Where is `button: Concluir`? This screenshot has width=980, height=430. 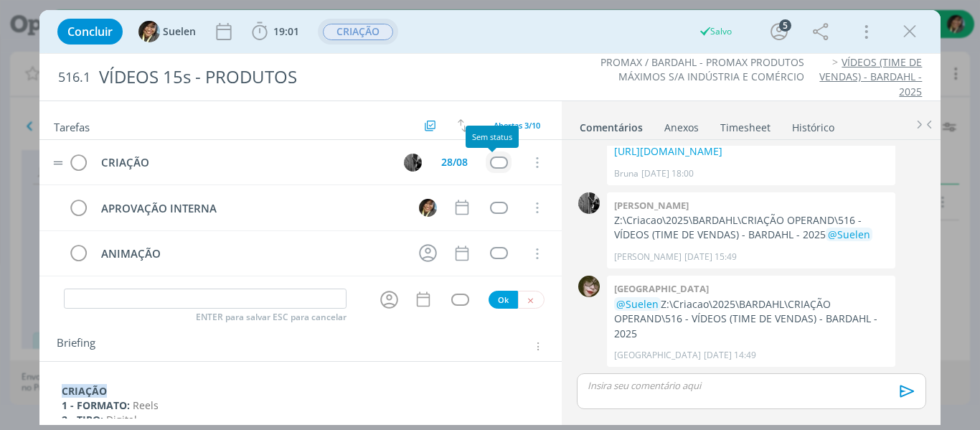
button: Concluir is located at coordinates (89, 32).